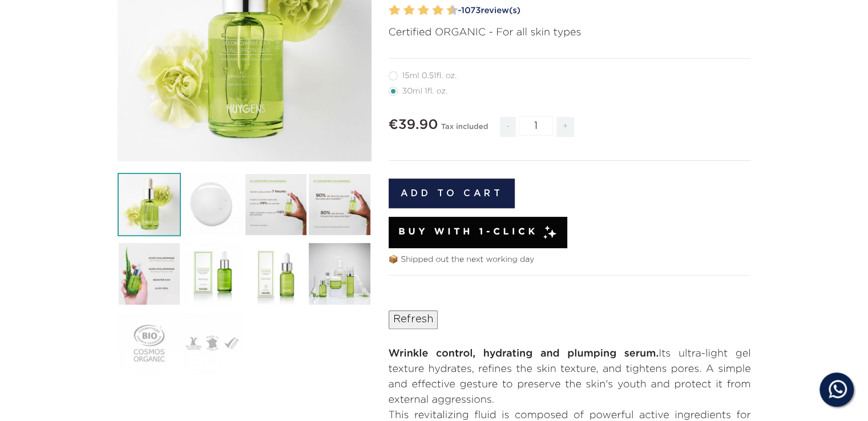 This screenshot has height=421, width=868. I want to click on a: -1073review(s), so click(603, 11).